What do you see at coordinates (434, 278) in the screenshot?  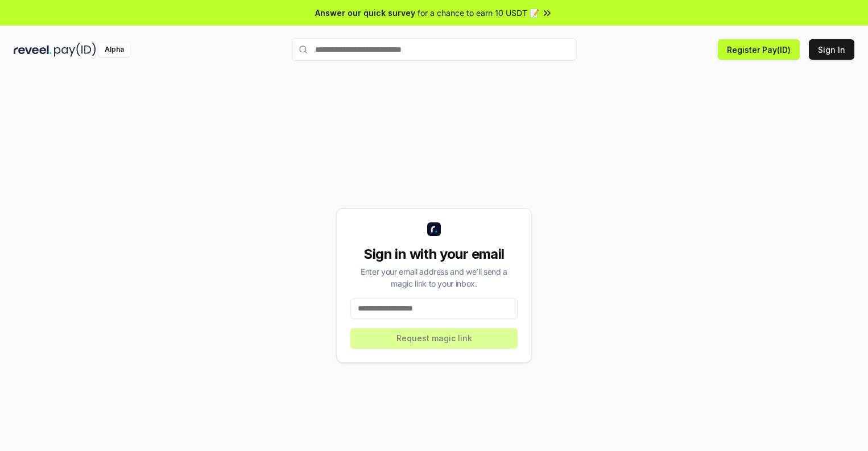 I see `div: Enter your email address and we’ll send a magic link to your inbox.` at bounding box center [434, 278].